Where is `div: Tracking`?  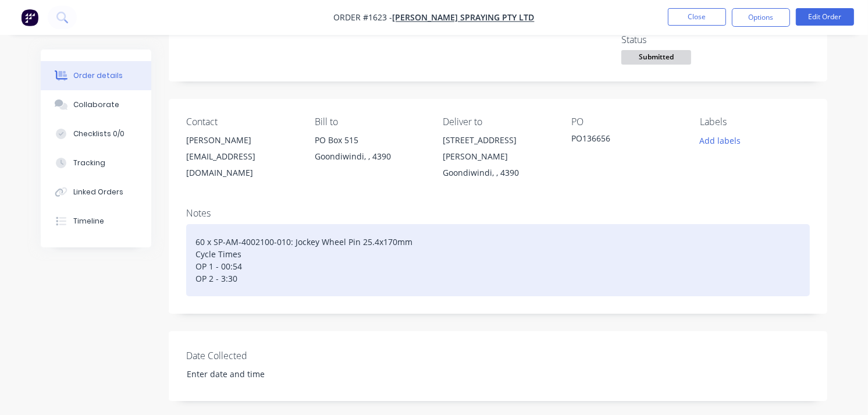 div: Tracking is located at coordinates (89, 163).